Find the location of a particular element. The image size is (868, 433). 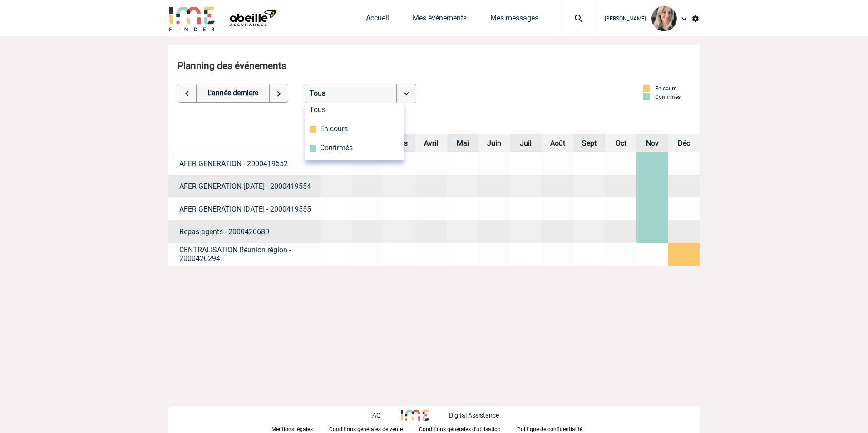

span: Confirmés is located at coordinates (668, 97).